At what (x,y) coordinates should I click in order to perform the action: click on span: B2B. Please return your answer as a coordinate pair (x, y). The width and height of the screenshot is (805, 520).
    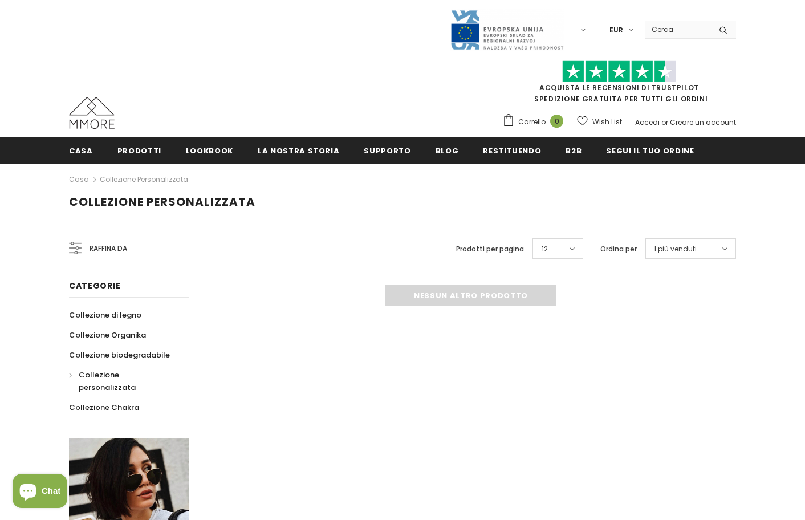
    Looking at the image, I should click on (573, 150).